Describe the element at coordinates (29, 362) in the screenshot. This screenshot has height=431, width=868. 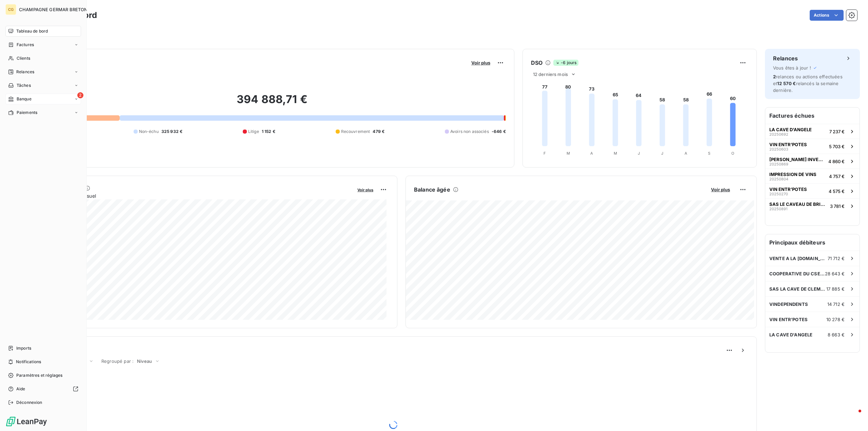
I see `span: Notifications` at that location.